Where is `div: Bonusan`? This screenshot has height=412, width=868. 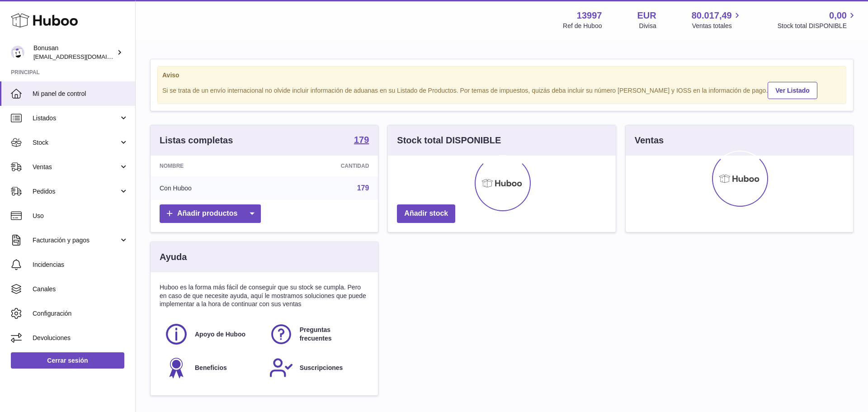 div: Bonusan is located at coordinates (74, 53).